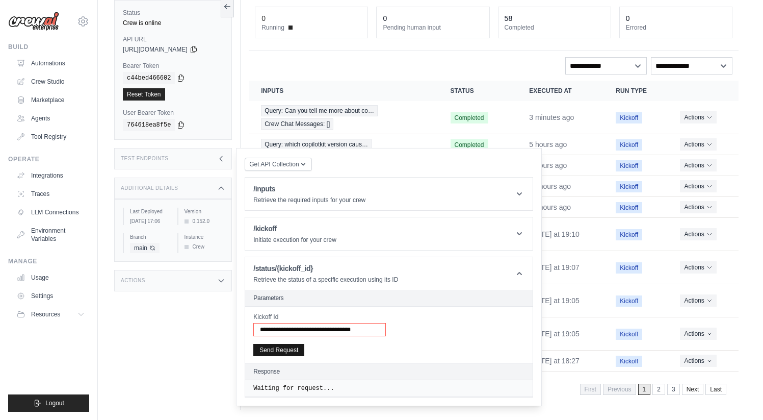  Describe the element at coordinates (320, 317) in the screenshot. I see `label: Kickoff Id` at that location.